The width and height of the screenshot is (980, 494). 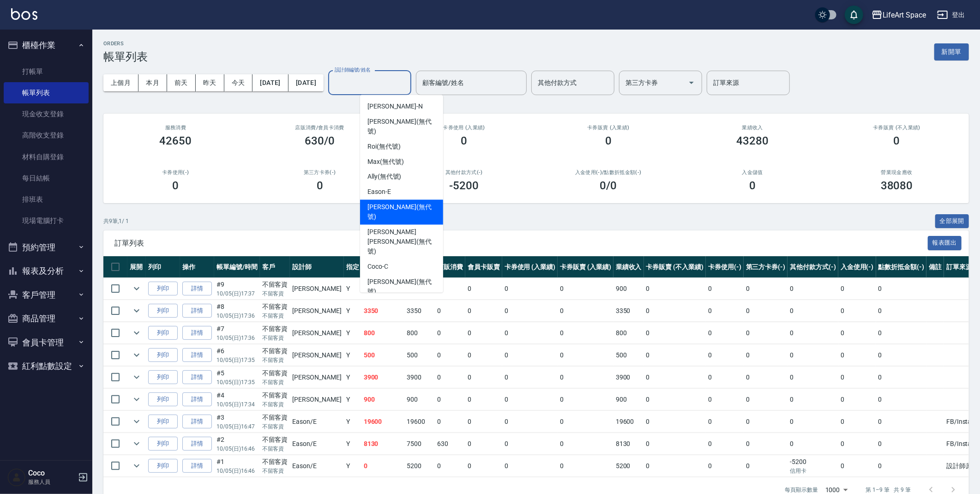 What do you see at coordinates (384, 177) in the screenshot?
I see `span: Ally (無代號)` at bounding box center [384, 177].